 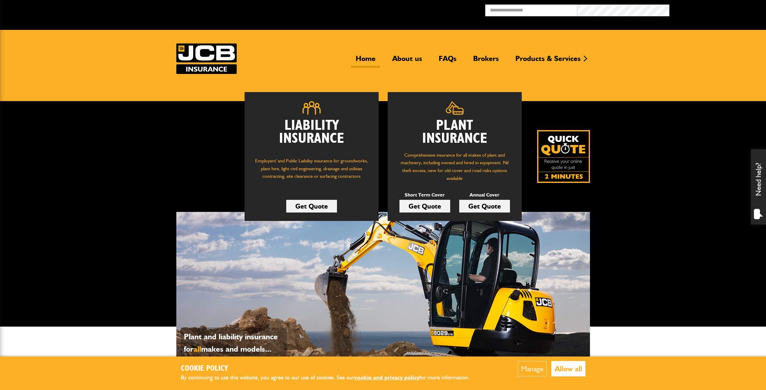 I want to click on button: Allow all, so click(x=568, y=369).